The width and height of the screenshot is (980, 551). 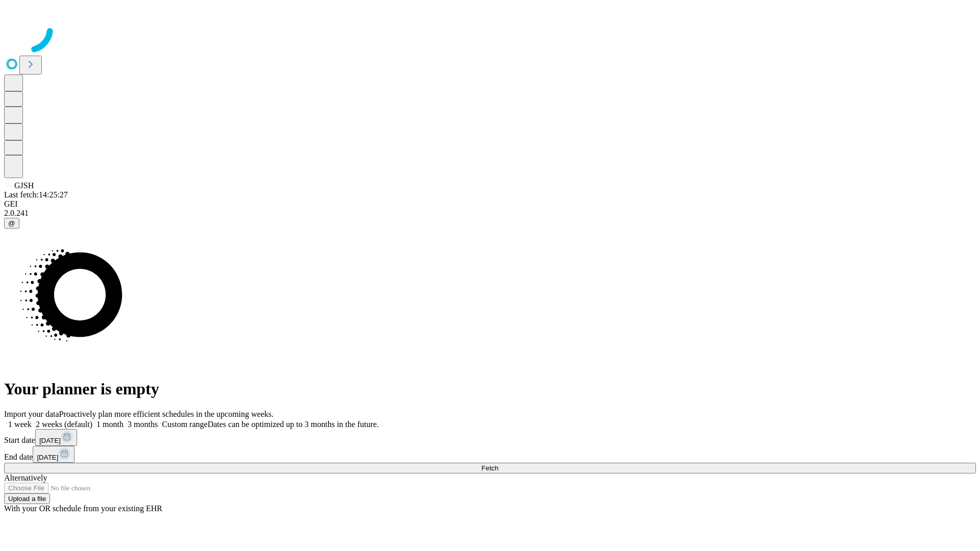 What do you see at coordinates (36, 194) in the screenshot?
I see `span: Last fetch: 14:25:27` at bounding box center [36, 194].